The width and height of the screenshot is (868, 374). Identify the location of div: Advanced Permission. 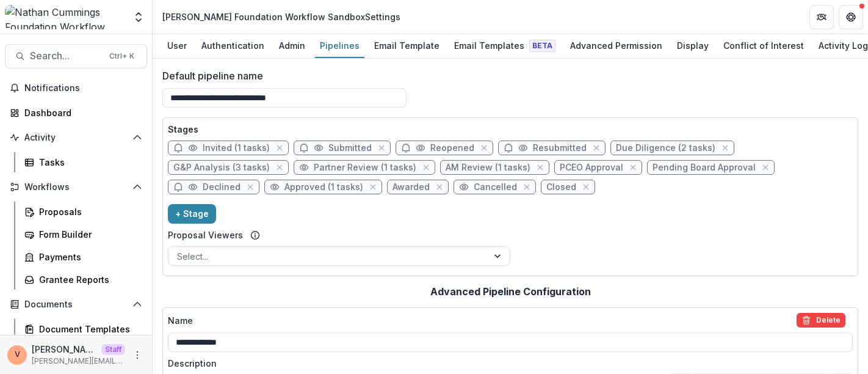
(616, 45).